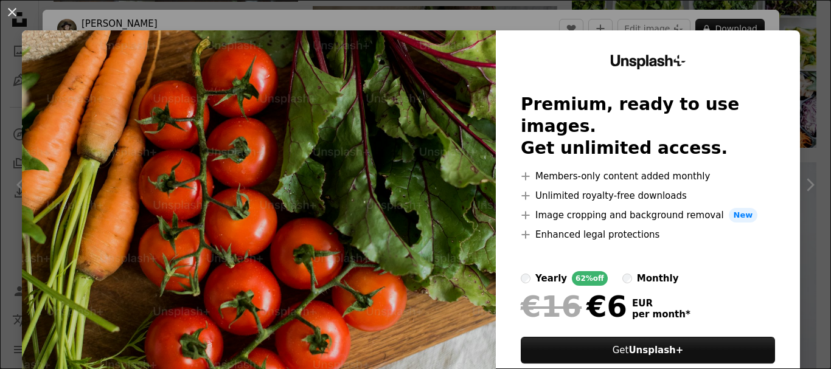  I want to click on div: €6, so click(573, 307).